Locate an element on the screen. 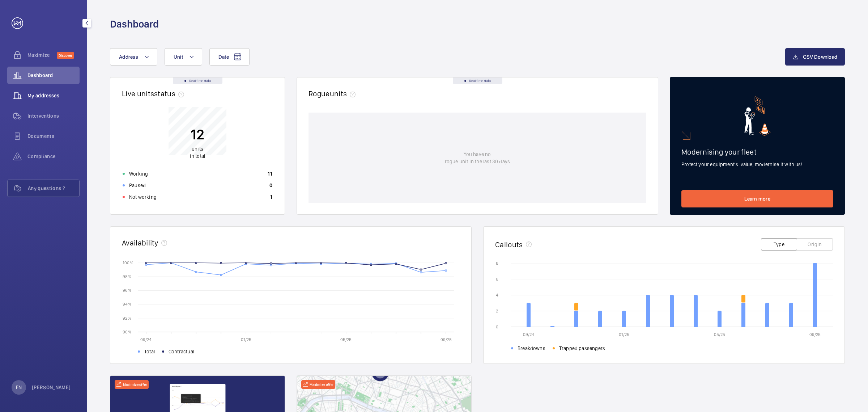 This screenshot has width=868, height=412. p: 0 is located at coordinates (271, 185).